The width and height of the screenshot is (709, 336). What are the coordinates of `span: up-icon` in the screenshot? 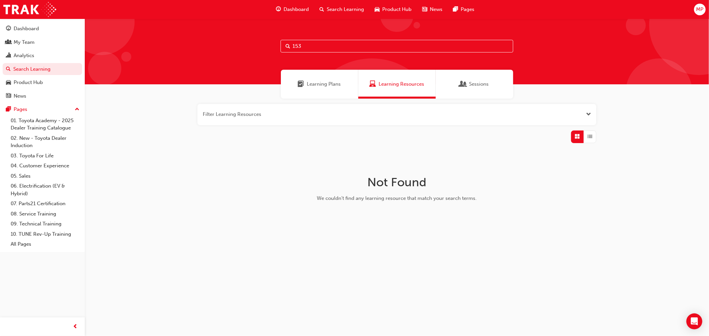 It's located at (77, 110).